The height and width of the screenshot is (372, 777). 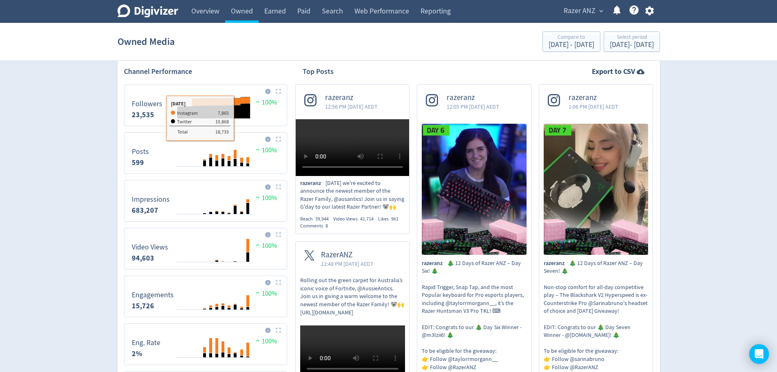 I want to click on strong: 683,207, so click(x=145, y=210).